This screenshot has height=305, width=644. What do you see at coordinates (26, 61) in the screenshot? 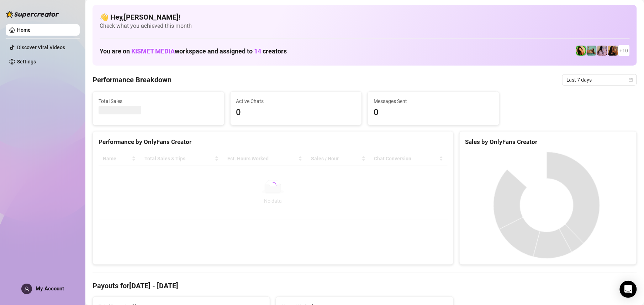
I see `a: Settings` at bounding box center [26, 61].